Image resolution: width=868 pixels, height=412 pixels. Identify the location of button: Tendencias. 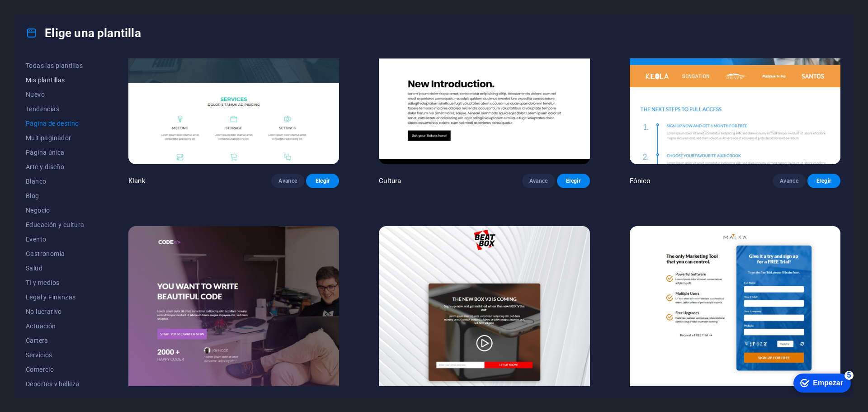
(57, 109).